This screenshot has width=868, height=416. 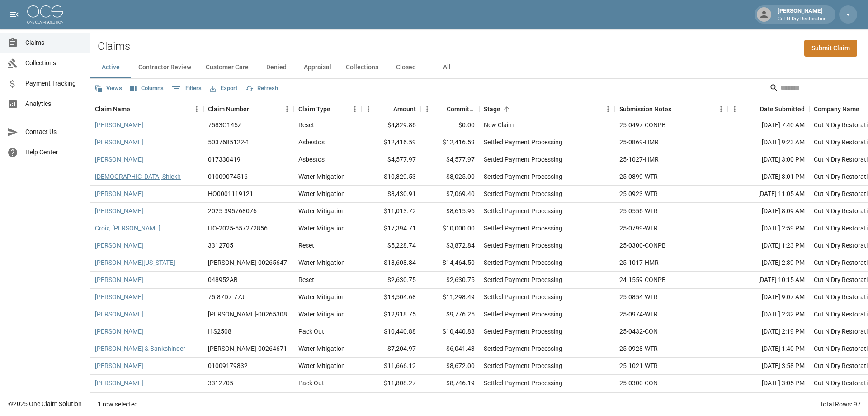 What do you see at coordinates (228, 366) in the screenshot?
I see `div: 01009179832` at bounding box center [228, 366].